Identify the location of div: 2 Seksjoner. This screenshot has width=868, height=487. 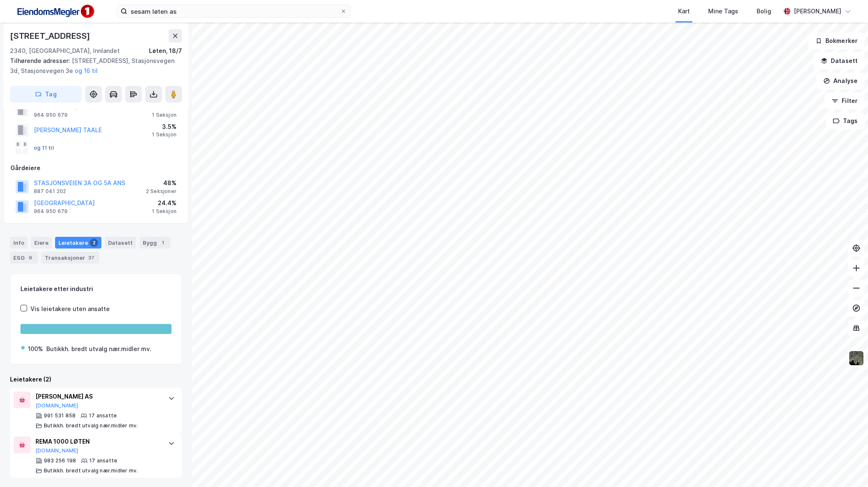
(161, 191).